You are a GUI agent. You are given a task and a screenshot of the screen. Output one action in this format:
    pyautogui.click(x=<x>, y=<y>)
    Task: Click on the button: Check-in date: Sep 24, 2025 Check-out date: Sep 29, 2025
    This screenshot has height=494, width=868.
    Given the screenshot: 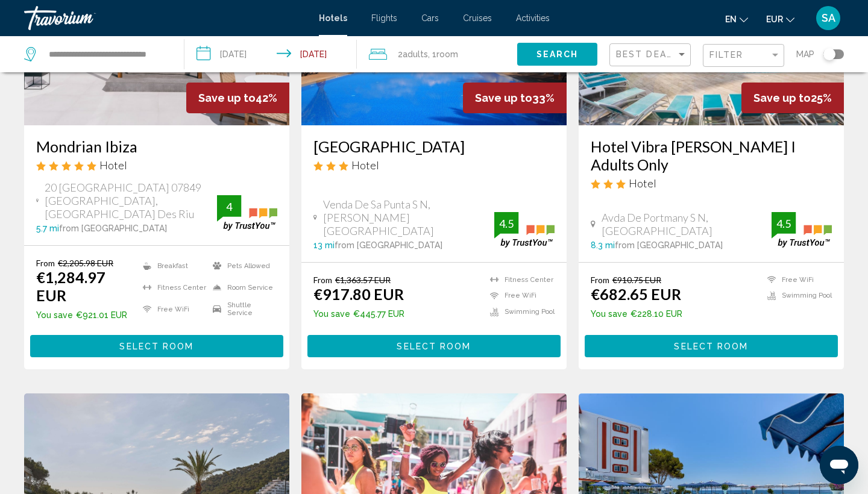 What is the action you would take?
    pyautogui.click(x=271, y=54)
    